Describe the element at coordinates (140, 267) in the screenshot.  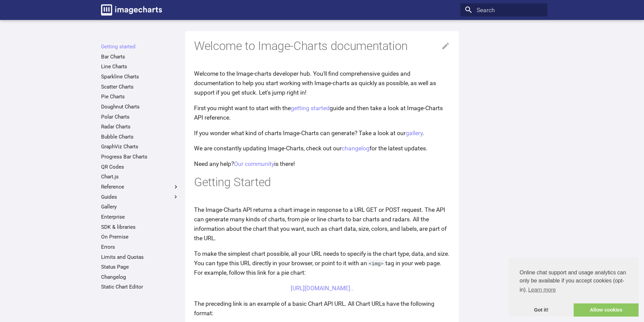
I see `a: Status Page` at that location.